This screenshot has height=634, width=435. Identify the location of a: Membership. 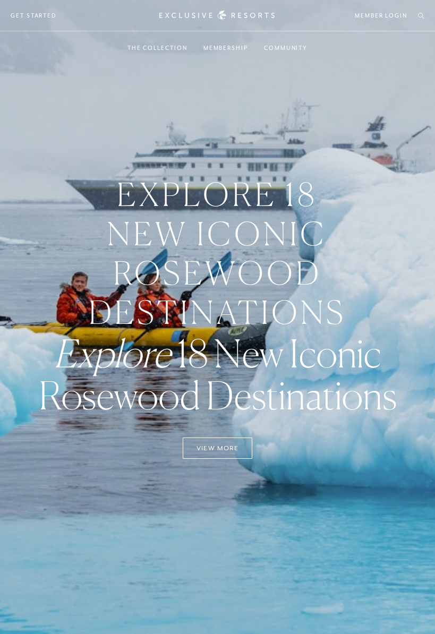
(226, 48).